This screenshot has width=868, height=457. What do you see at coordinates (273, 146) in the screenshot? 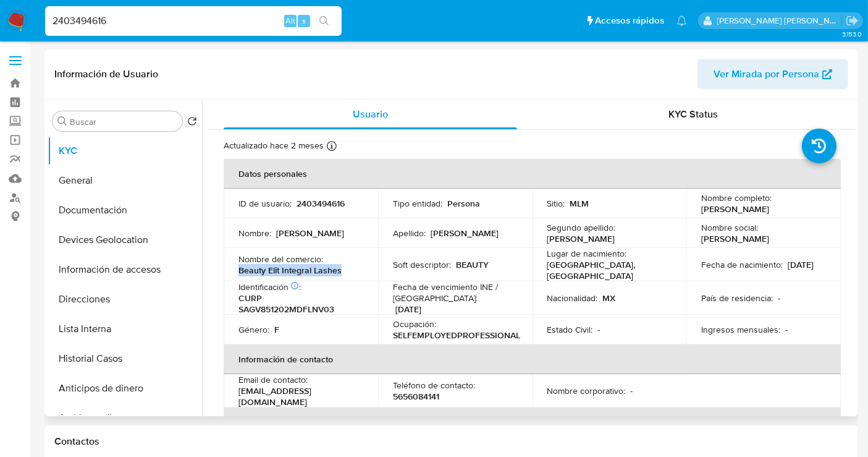
I see `p: Actualizado hace 2 meses` at bounding box center [273, 146].